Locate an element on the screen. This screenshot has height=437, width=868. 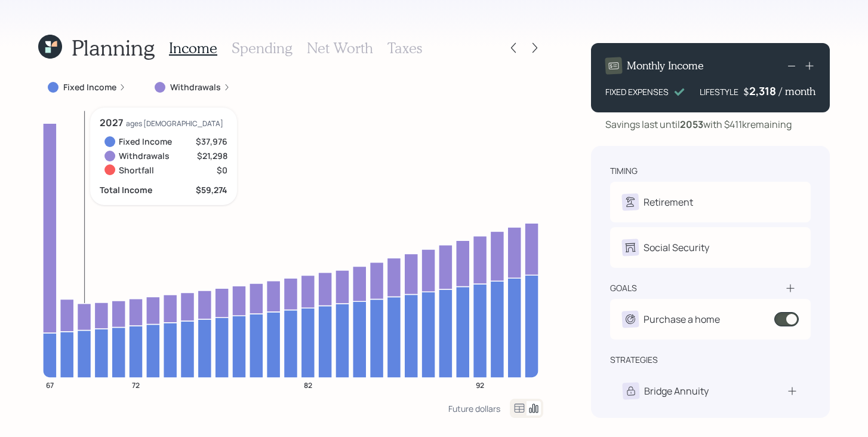
div: Future dollars is located at coordinates (474, 408).